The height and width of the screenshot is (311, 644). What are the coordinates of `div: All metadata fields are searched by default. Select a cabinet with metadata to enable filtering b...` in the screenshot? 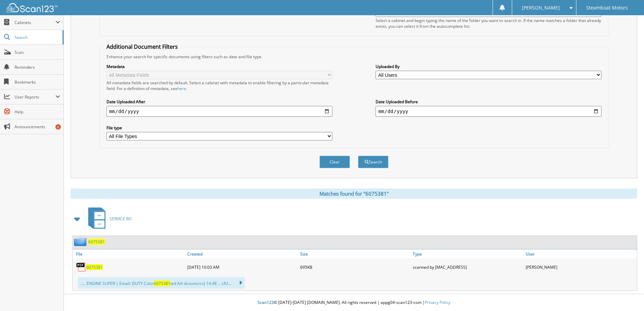 It's located at (219, 86).